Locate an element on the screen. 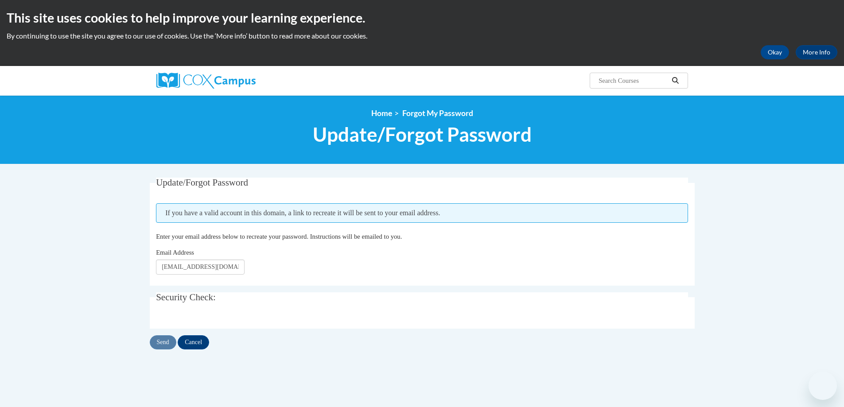 This screenshot has width=844, height=407. button: Okay is located at coordinates (775, 52).